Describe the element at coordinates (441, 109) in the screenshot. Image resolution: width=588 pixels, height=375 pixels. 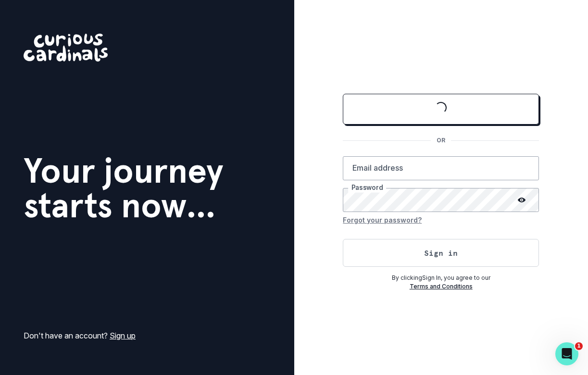
I see `button: Sign in with Google (GSuite)` at that location.